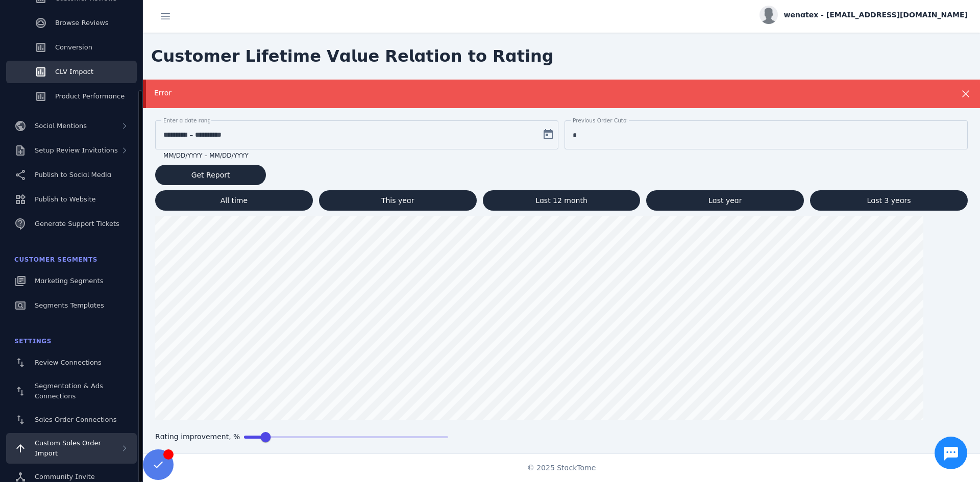 The image size is (980, 482). I want to click on span: Settings, so click(32, 341).